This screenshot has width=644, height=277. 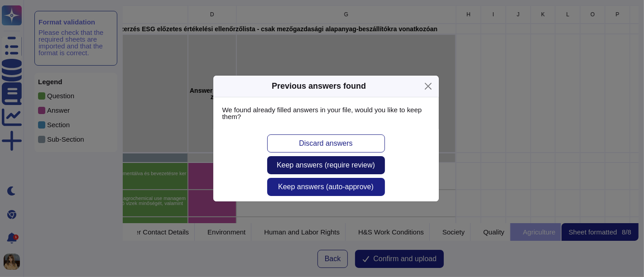 What do you see at coordinates (326, 166) in the screenshot?
I see `span: Keep answers (require review)` at bounding box center [326, 166].